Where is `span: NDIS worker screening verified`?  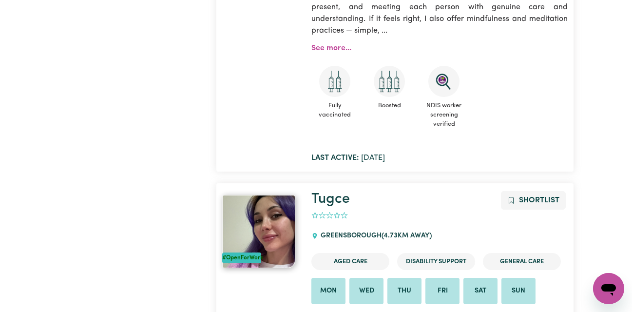 span: NDIS worker screening verified is located at coordinates (444, 115).